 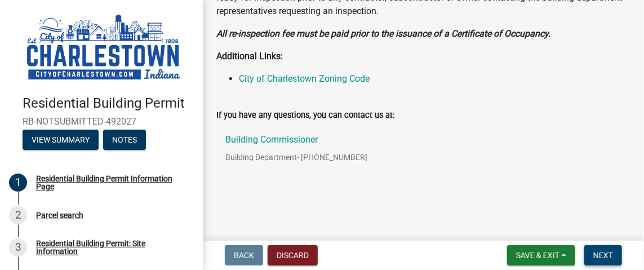 What do you see at coordinates (244, 255) in the screenshot?
I see `span: Back` at bounding box center [244, 255].